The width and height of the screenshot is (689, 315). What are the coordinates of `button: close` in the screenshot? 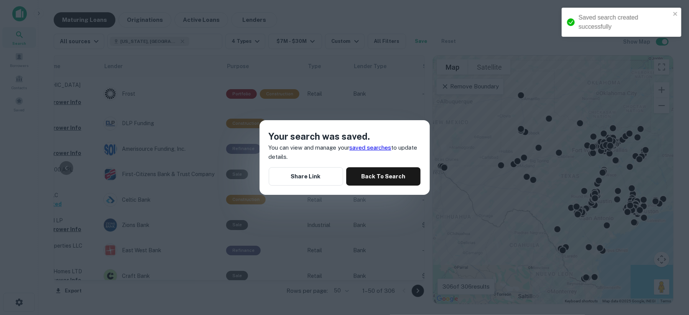 It's located at (675, 14).